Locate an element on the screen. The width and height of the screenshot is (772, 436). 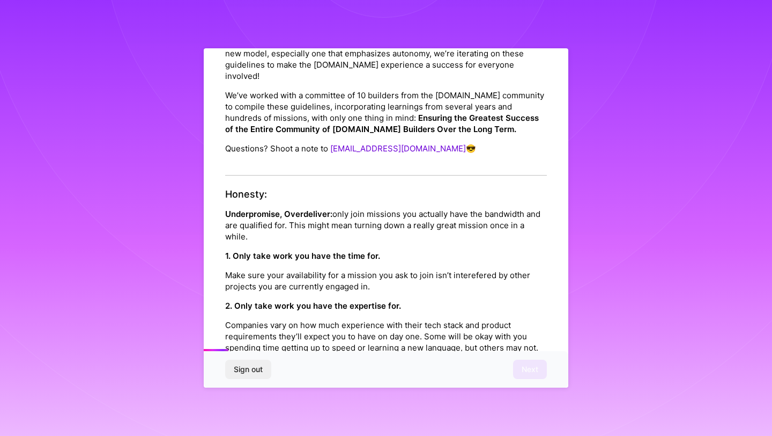
strong: 1. Only take work you have the time for. is located at coordinates (303, 255).